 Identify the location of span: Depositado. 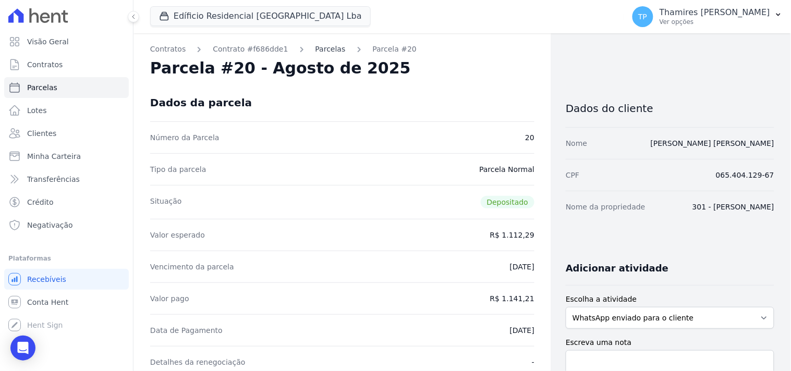
(508, 202).